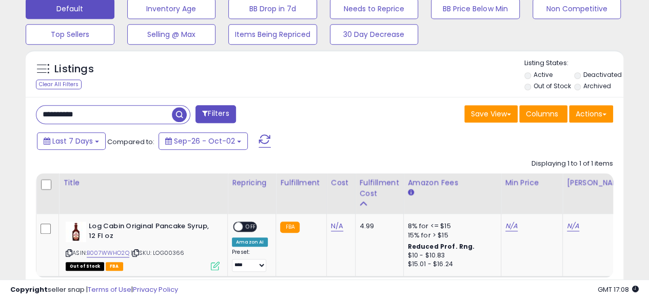  I want to click on button: Selling @ Max, so click(171, 34).